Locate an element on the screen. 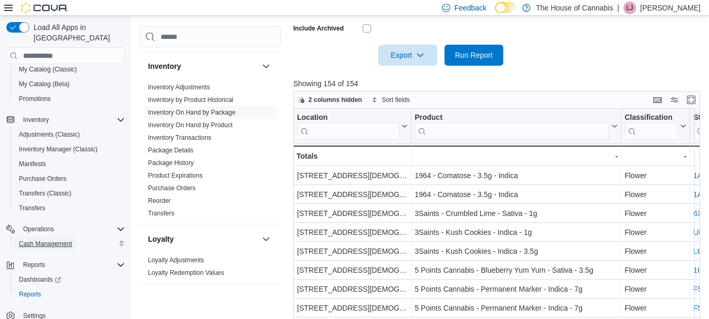  a: Reports is located at coordinates (30, 294).